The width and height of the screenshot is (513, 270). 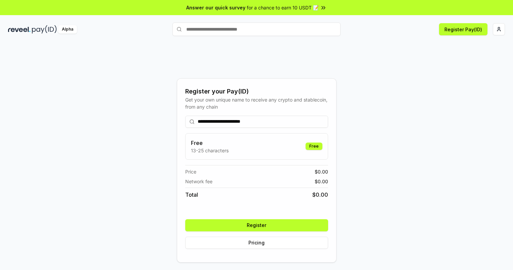 I want to click on span: Price, so click(x=190, y=171).